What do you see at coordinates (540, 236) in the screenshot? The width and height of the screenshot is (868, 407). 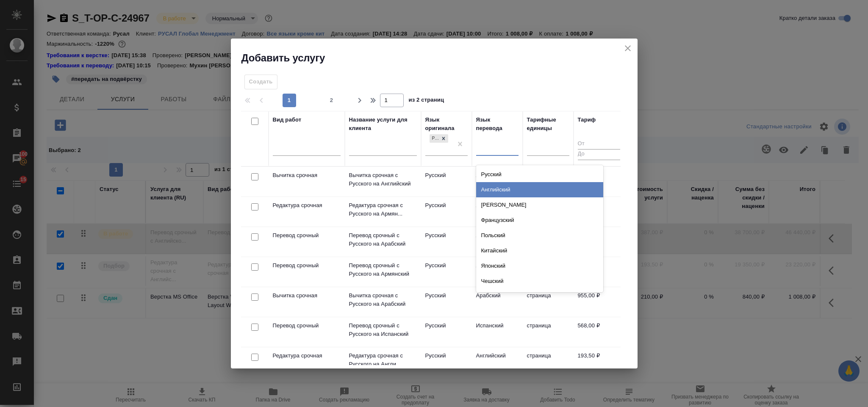 I see `div: Польский` at bounding box center [540, 236].